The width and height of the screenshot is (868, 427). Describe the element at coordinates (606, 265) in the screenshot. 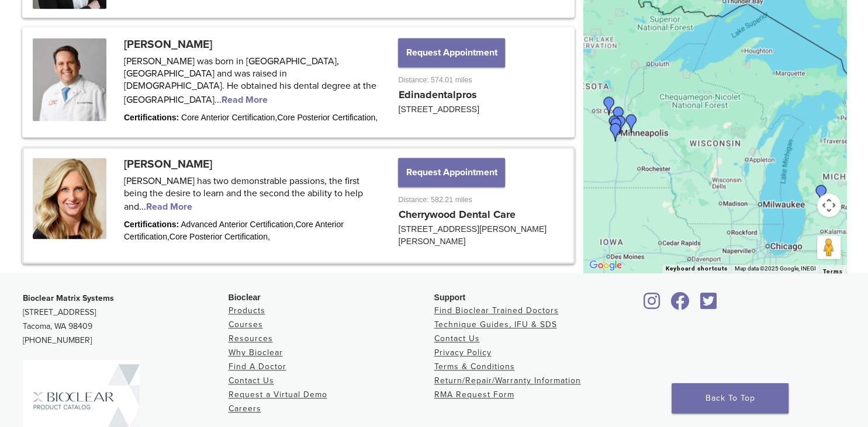

I see `img: Google` at that location.